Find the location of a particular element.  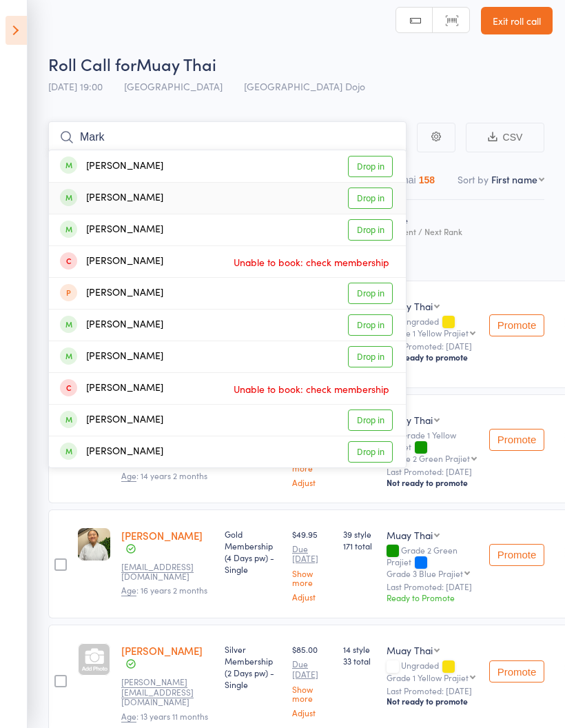

span: 39 style is located at coordinates (359, 533).